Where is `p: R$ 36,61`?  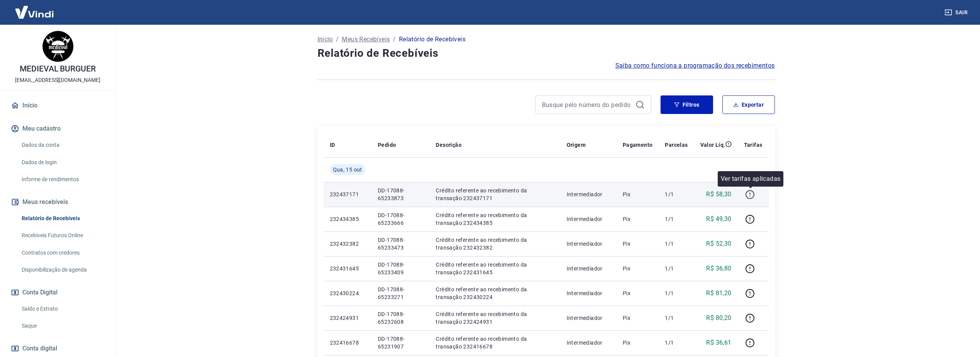
p: R$ 36,61 is located at coordinates (719, 343).